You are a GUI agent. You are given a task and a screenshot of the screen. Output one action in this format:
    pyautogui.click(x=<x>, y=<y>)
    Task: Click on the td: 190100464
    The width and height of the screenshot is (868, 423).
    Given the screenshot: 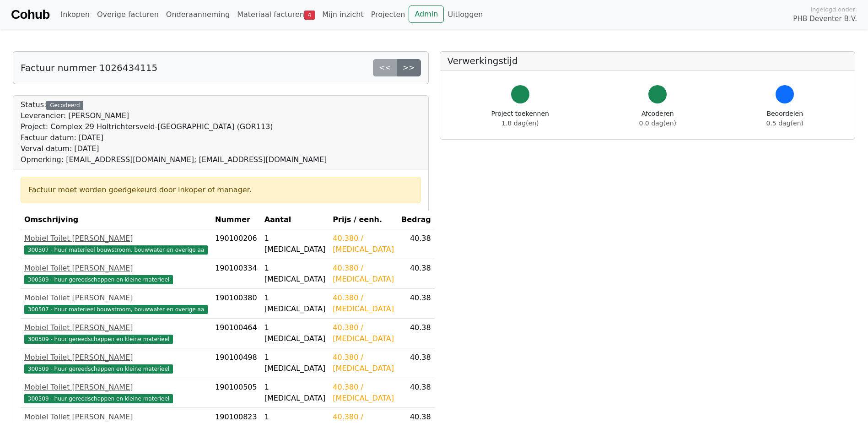 What is the action you would take?
    pyautogui.click(x=236, y=334)
    